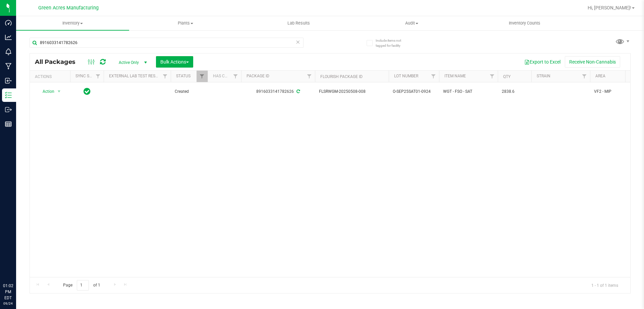 This screenshot has width=644, height=309. What do you see at coordinates (392, 43) in the screenshot?
I see `span: Include items not tagged for facility` at bounding box center [392, 43].